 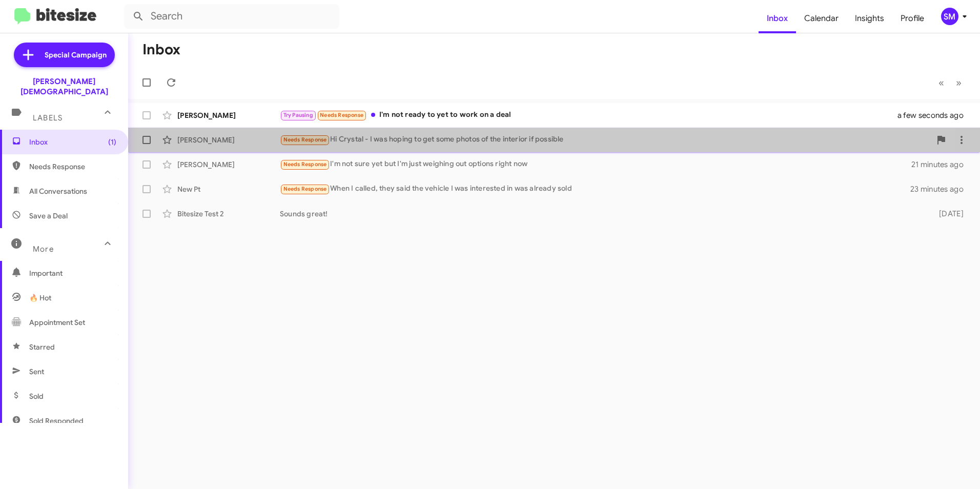 What do you see at coordinates (36, 396) in the screenshot?
I see `span: Sold` at bounding box center [36, 396].